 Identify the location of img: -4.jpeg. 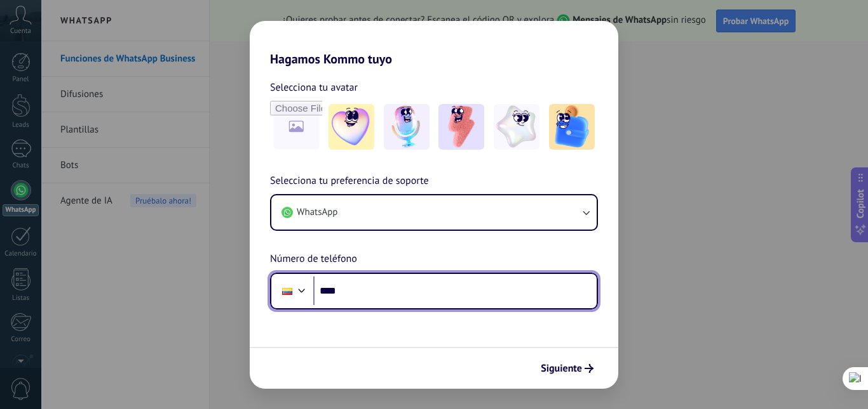
(516, 127).